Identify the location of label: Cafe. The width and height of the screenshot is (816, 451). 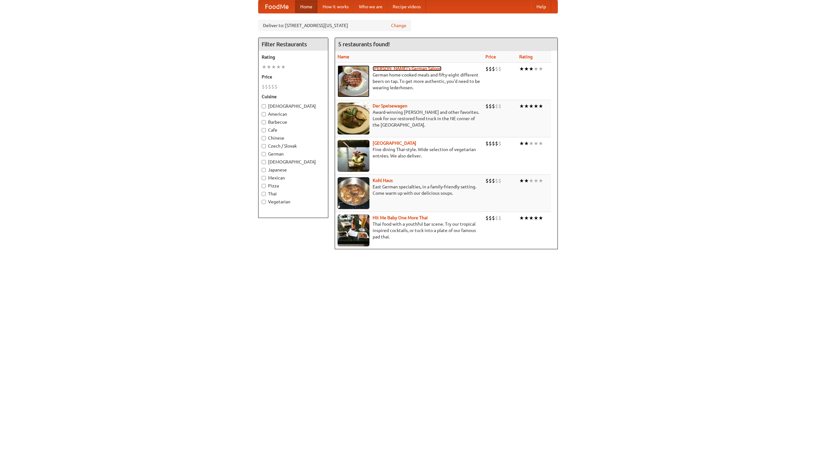
(293, 130).